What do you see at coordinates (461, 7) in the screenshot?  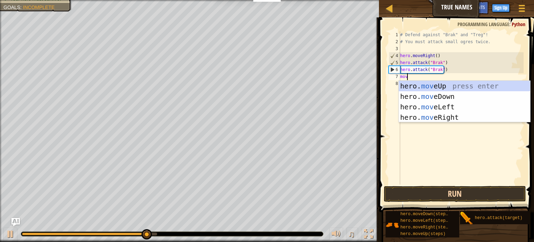 I see `span: Ask AI` at bounding box center [461, 7].